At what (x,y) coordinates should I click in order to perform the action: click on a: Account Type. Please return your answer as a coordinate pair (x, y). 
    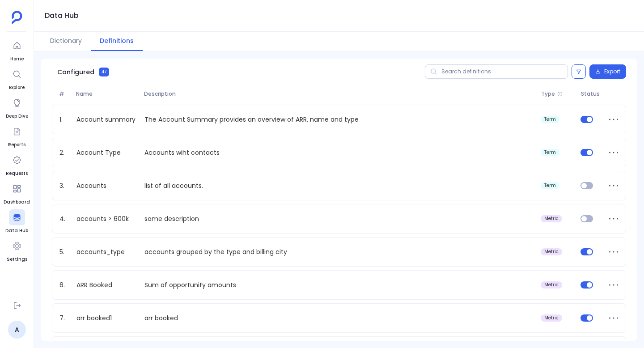
    Looking at the image, I should click on (98, 153).